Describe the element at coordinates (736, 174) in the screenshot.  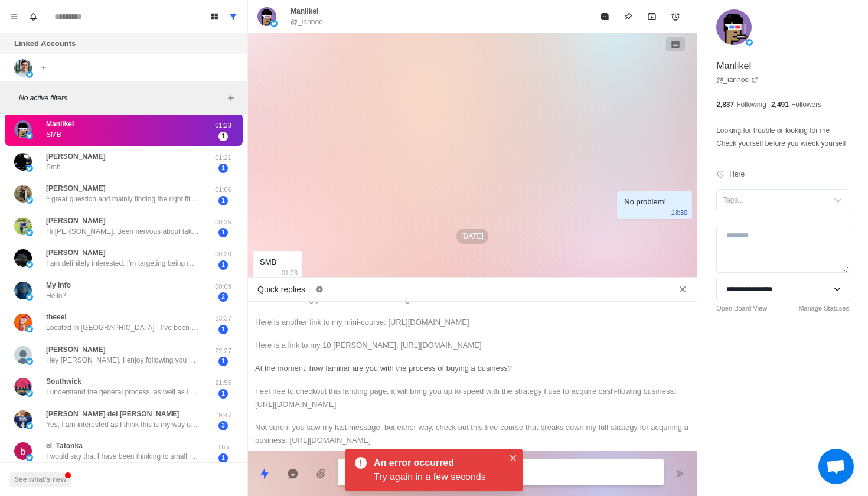
I see `p: Here` at that location.